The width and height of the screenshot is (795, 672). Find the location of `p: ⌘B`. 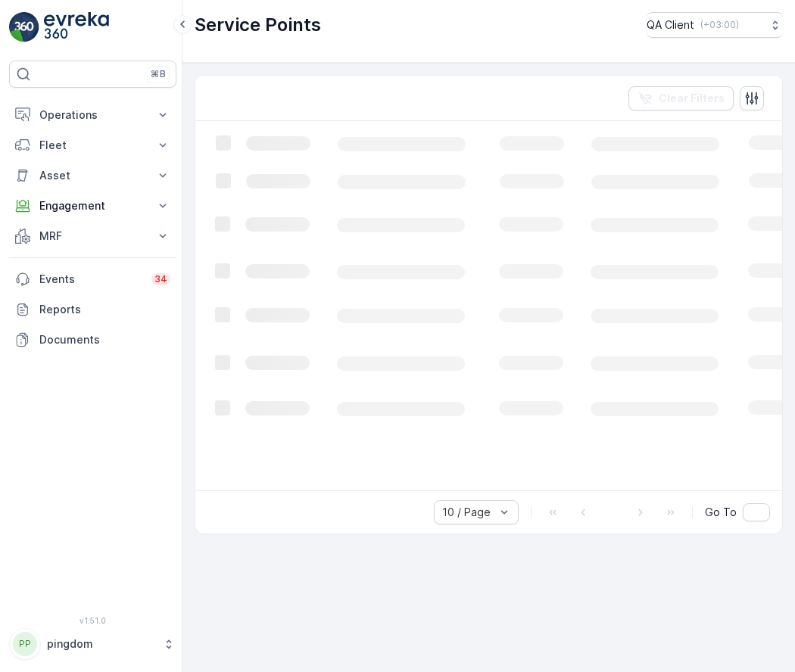

p: ⌘B is located at coordinates (159, 74).